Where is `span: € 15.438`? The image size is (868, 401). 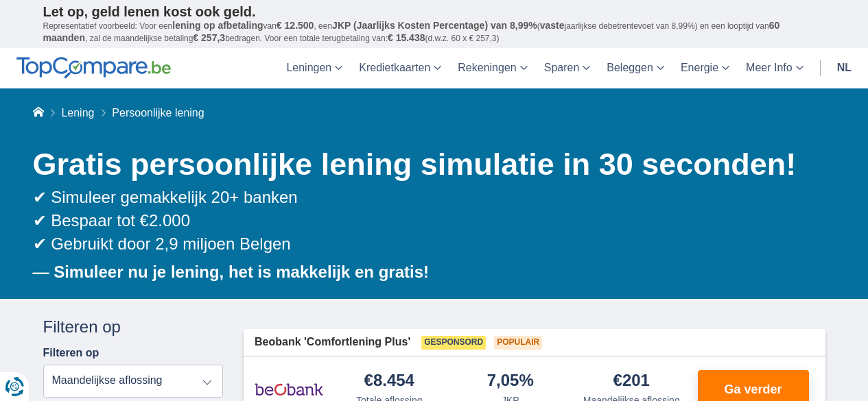
span: € 15.438 is located at coordinates (406, 38).